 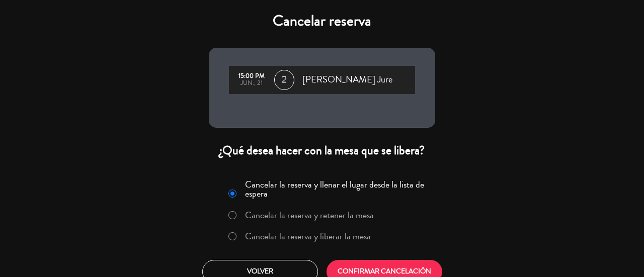 I want to click on span: 2, so click(x=285, y=80).